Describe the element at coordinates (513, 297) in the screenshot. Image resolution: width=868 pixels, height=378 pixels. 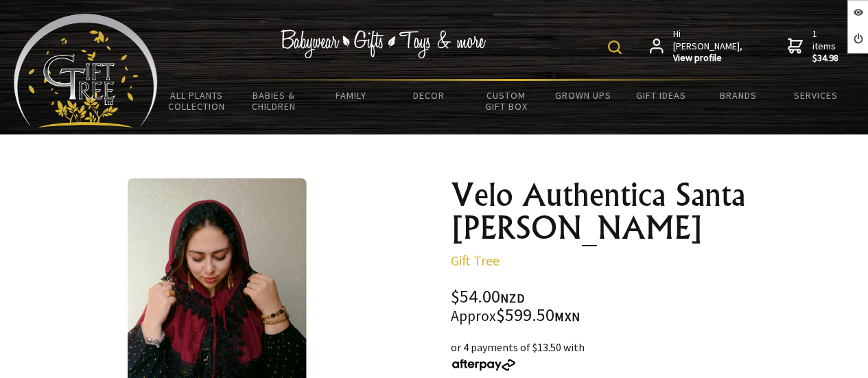
I see `span: NZD` at that location.